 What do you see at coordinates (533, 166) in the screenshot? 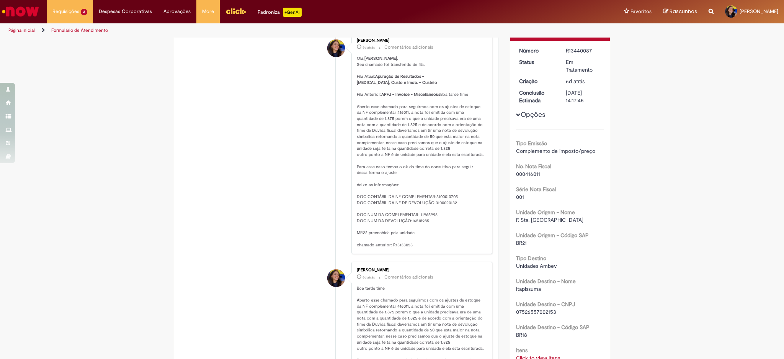
I see `b: No. Nota Fiscal` at bounding box center [533, 166].